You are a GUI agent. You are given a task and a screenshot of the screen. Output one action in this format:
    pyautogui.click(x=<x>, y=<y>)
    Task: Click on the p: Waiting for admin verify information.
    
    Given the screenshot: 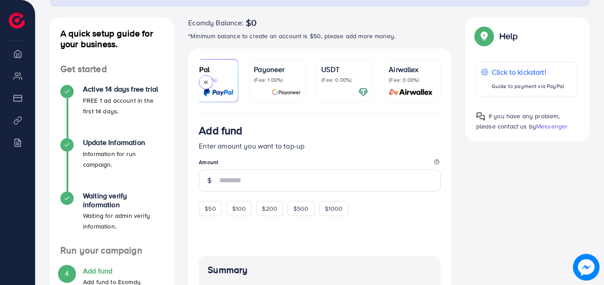 What is the action you would take?
    pyautogui.click(x=123, y=221)
    